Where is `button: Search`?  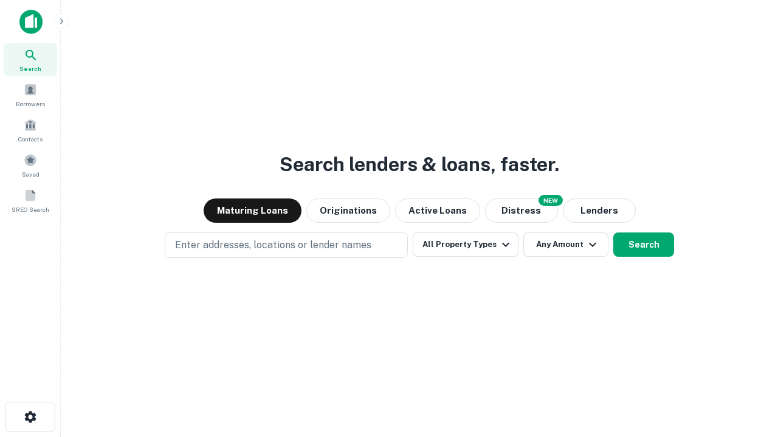 button: Search is located at coordinates (643, 245).